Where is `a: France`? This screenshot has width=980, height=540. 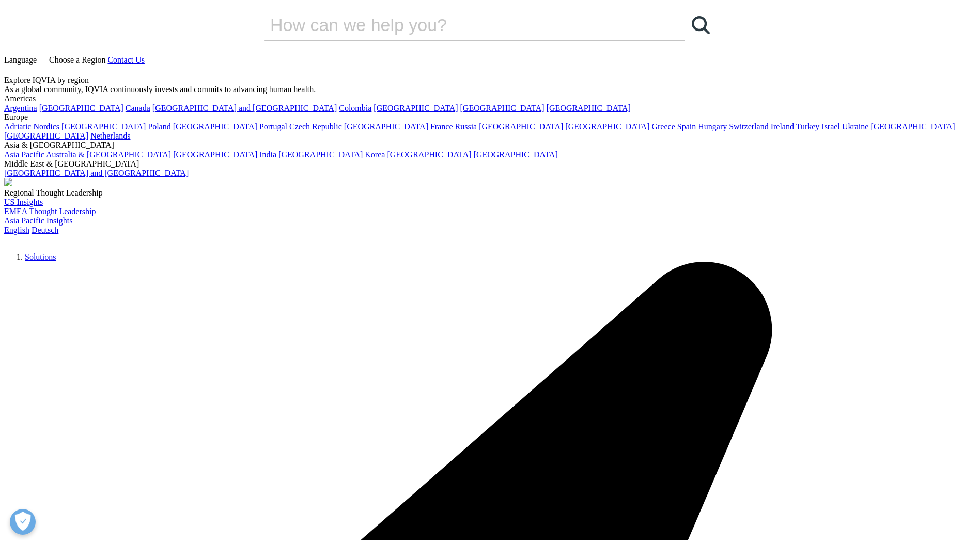
a: France is located at coordinates (442, 126).